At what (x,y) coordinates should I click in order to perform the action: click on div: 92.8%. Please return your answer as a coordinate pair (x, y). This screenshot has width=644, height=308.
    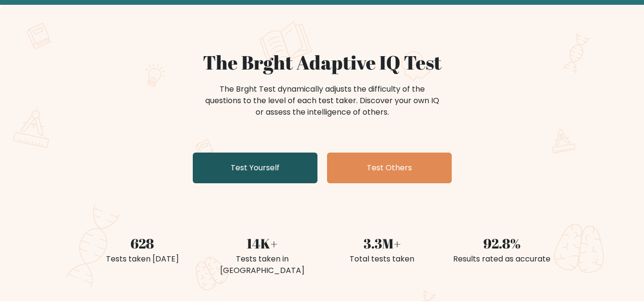
    Looking at the image, I should click on (502, 243).